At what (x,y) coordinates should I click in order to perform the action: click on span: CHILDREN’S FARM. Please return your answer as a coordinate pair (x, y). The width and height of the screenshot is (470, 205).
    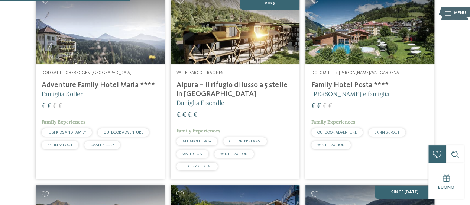
    Looking at the image, I should click on (245, 141).